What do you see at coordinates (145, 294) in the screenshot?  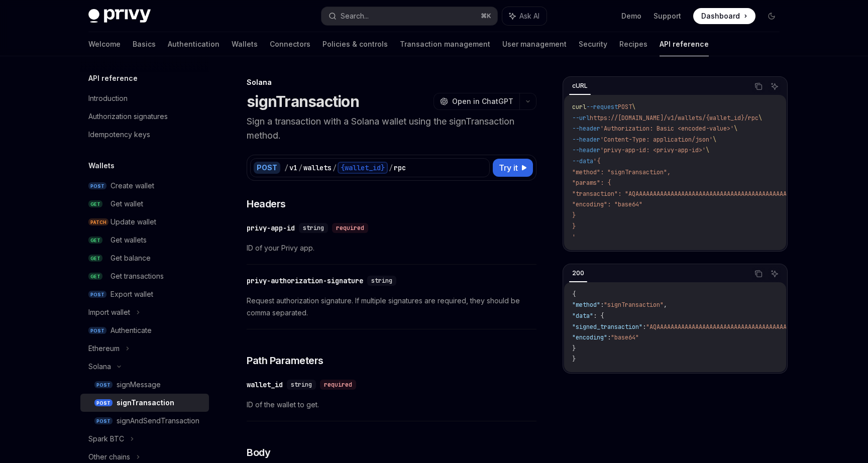 I see `a: POSTExport wallet` at bounding box center [145, 294].